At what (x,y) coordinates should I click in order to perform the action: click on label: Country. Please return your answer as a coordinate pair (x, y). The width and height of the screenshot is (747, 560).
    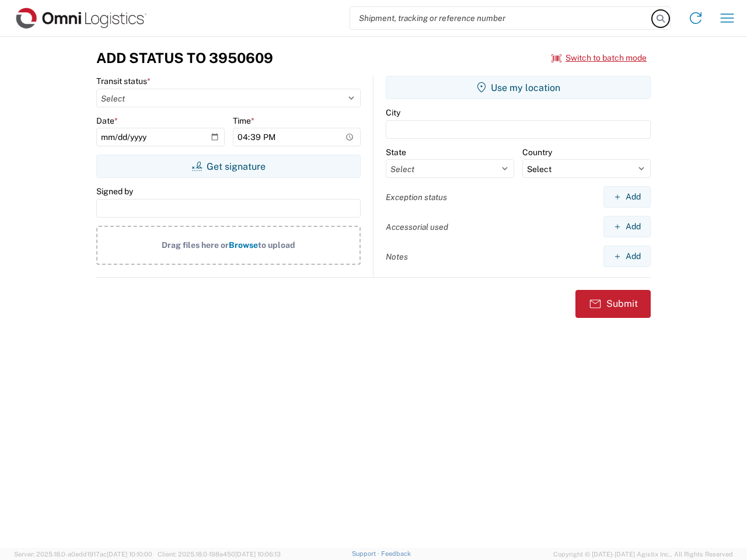
    Looking at the image, I should click on (536, 152).